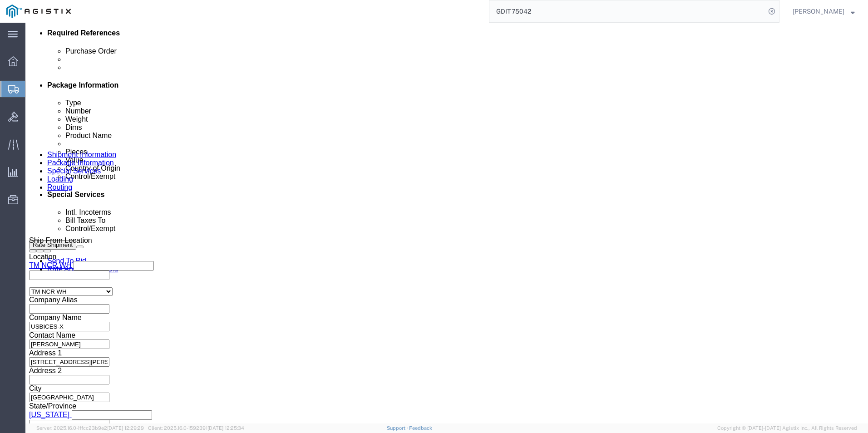  I want to click on span: Client: 2025.16.0-1592391, so click(196, 428).